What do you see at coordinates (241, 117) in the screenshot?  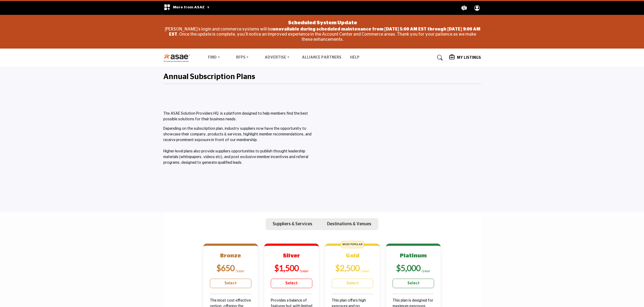 I see `p: The ASAE Solution Providers HQ is a platform designed to help members find the best possible solu...` at bounding box center [241, 117].